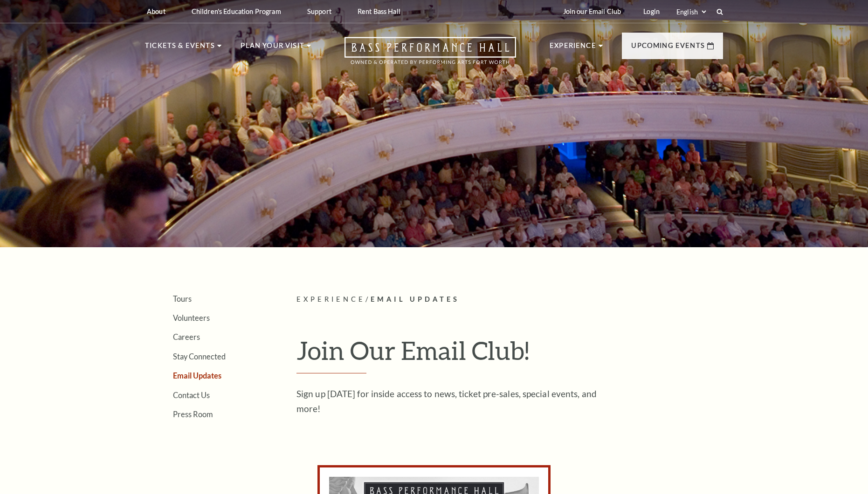 Image resolution: width=868 pixels, height=494 pixels. Describe the element at coordinates (180, 49) in the screenshot. I see `p: Tickets & Events` at that location.